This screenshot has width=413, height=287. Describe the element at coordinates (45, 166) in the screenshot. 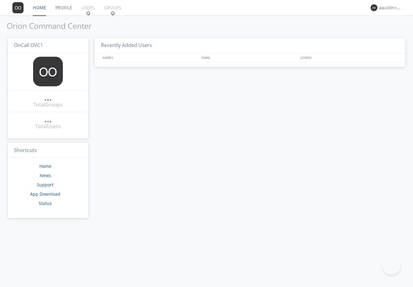

I see `a: Home` at that location.